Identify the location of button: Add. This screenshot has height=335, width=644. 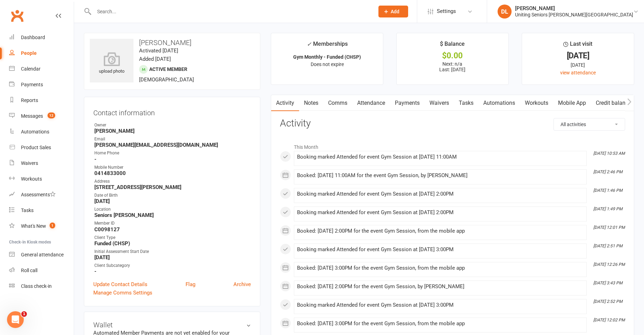
(393, 11).